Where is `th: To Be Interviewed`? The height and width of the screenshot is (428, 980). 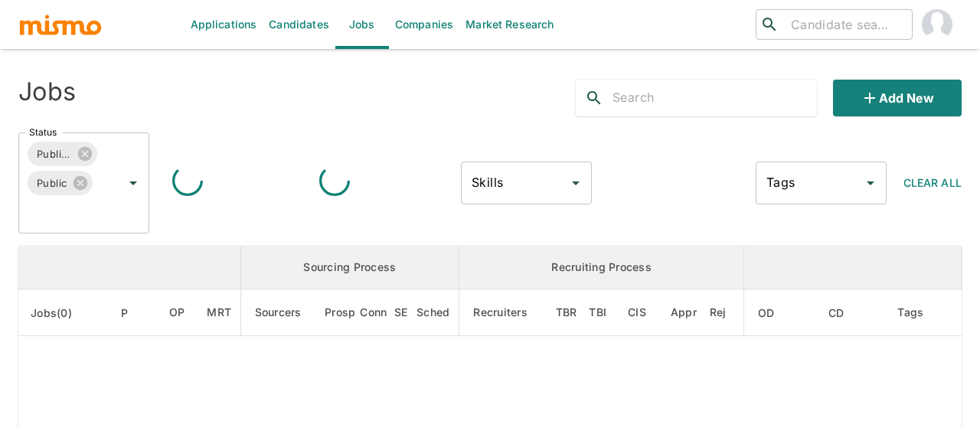 th: To Be Interviewed is located at coordinates (599, 312).